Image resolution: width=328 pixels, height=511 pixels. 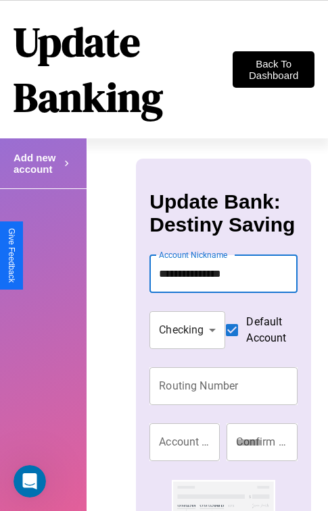 I want to click on h1: Update Banking, so click(x=123, y=70).